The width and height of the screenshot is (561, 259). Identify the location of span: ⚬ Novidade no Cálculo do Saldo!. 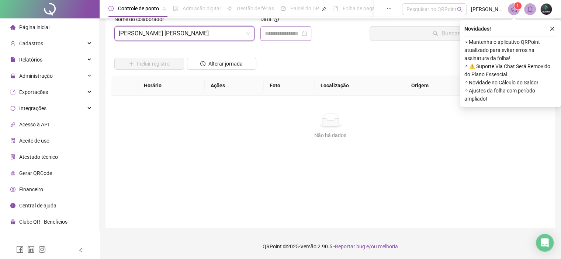
(511, 83).